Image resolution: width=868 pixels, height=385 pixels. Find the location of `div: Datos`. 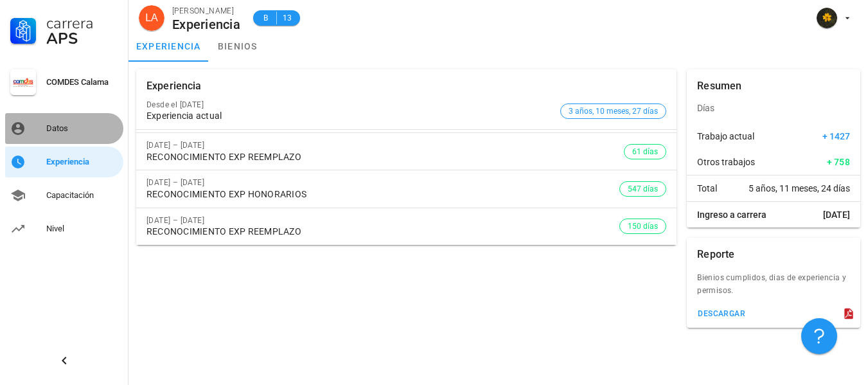

div: Datos is located at coordinates (83, 129).